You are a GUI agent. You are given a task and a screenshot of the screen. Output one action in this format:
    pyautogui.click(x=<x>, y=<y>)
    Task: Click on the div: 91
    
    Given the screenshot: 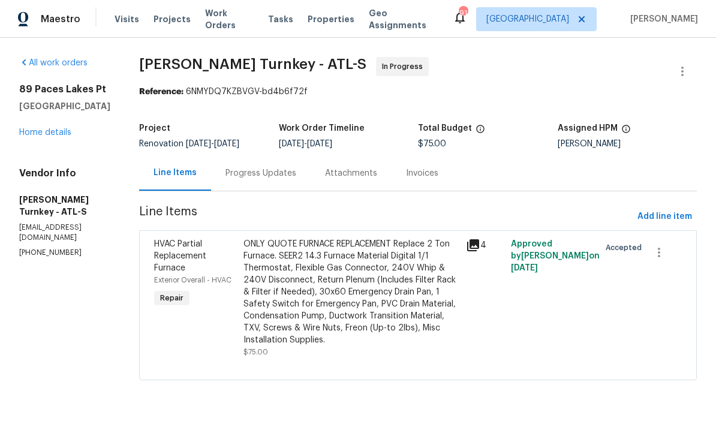 What is the action you would take?
    pyautogui.click(x=463, y=13)
    